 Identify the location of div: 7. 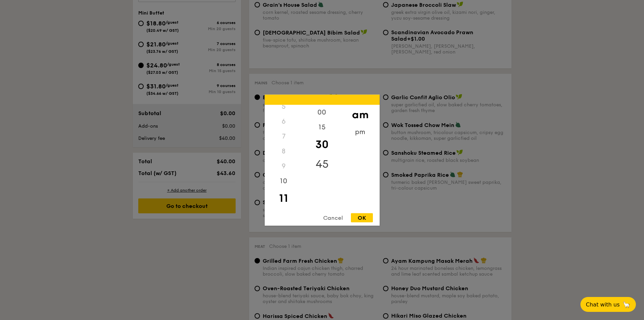
(284, 136).